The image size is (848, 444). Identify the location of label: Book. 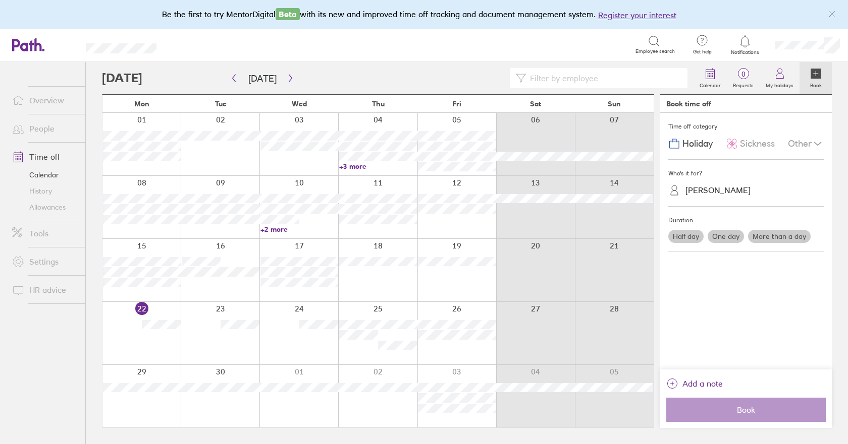
(815, 84).